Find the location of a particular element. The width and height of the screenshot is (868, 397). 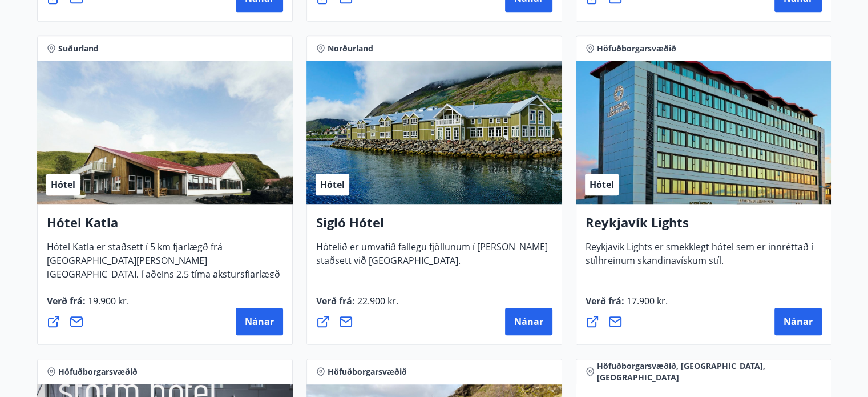

span: 22.900 kr. is located at coordinates (376, 301).